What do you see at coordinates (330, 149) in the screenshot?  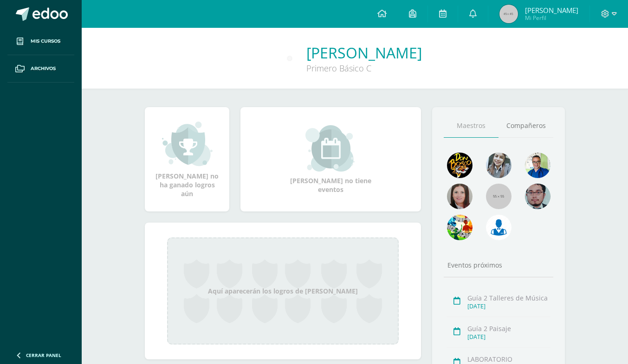 I see `img: event_small.png` at bounding box center [330, 149].